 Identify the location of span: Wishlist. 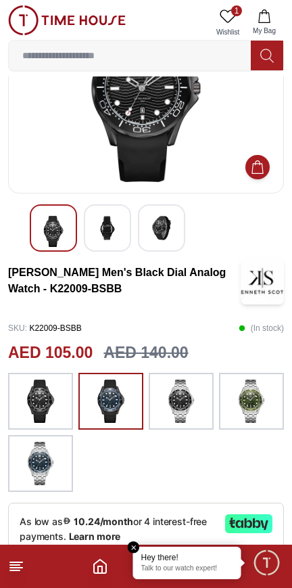
(228, 32).